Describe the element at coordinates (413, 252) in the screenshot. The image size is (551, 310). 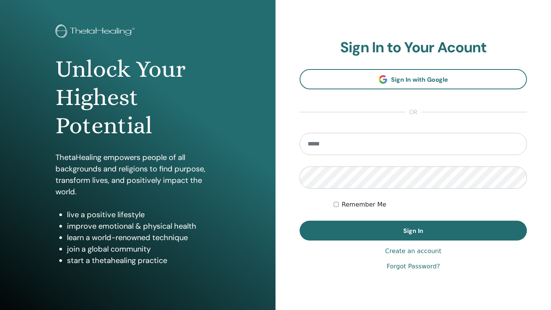
I see `a: Create an account` at that location.